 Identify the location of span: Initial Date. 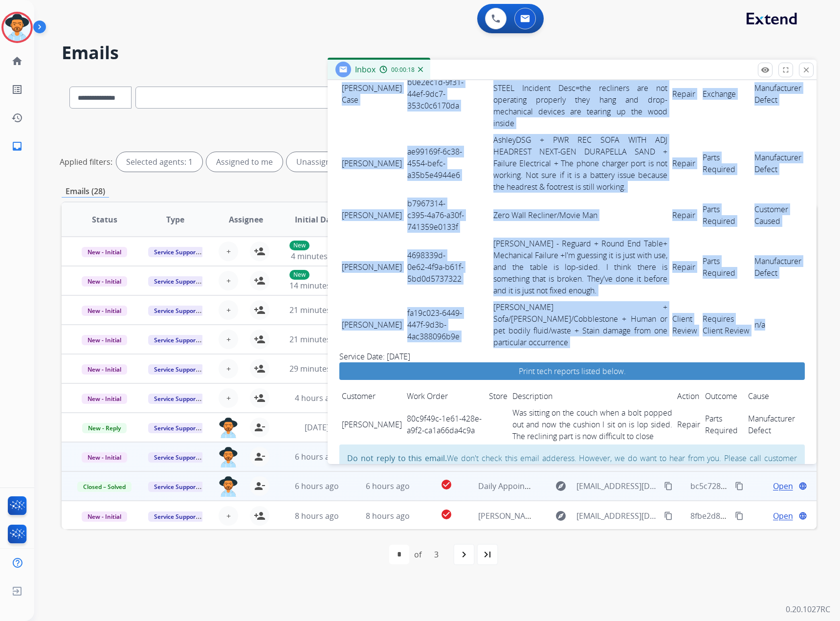
(316, 219).